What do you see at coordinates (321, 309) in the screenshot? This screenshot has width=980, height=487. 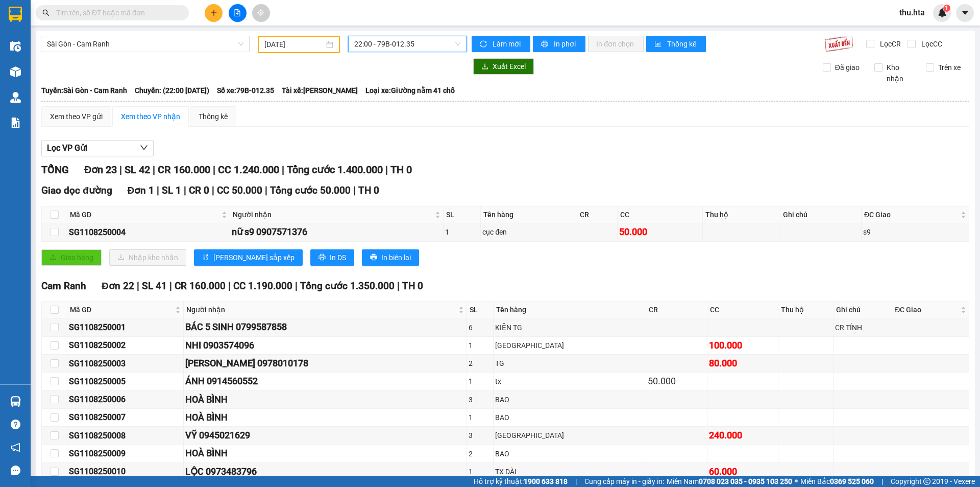 I see `span: Người nhận` at bounding box center [321, 309].